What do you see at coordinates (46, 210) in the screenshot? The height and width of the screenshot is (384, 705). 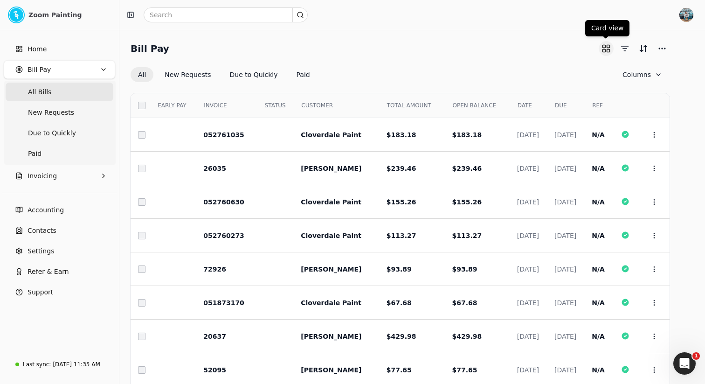 I see `span: Accounting` at bounding box center [46, 210].